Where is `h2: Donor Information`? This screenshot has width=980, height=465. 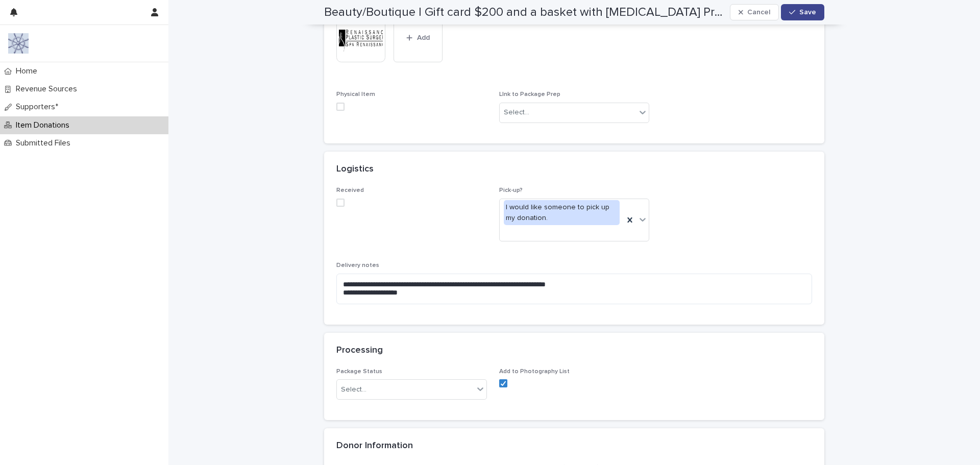
h2: Donor Information is located at coordinates (375, 447).